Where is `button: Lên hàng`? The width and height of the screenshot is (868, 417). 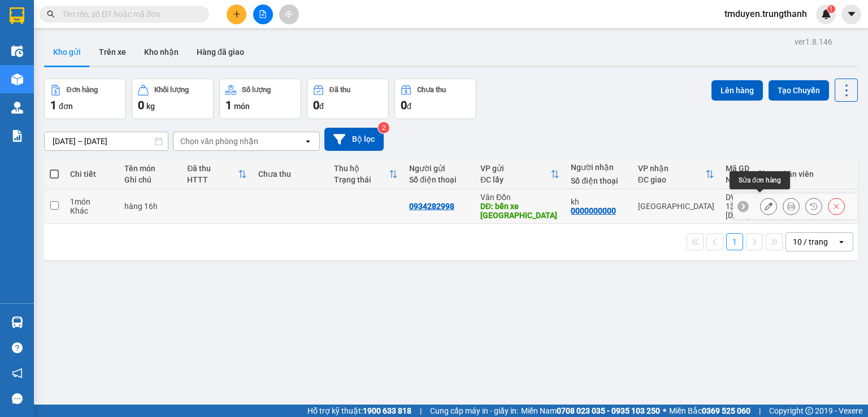 button: Lên hàng is located at coordinates (737, 91).